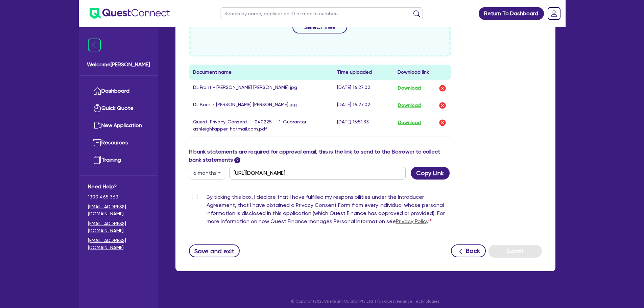 This screenshot has width=644, height=308. What do you see at coordinates (261, 72) in the screenshot?
I see `th: Document name` at bounding box center [261, 72].